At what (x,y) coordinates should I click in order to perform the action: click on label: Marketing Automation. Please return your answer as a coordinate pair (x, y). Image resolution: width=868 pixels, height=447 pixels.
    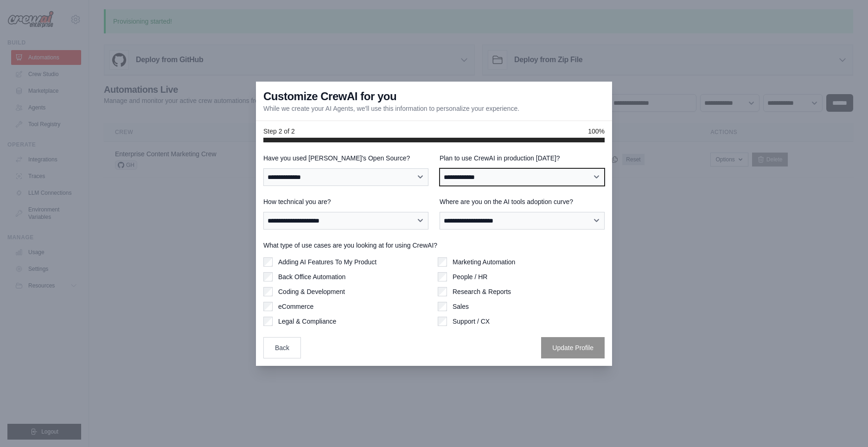
    Looking at the image, I should click on (484, 262).